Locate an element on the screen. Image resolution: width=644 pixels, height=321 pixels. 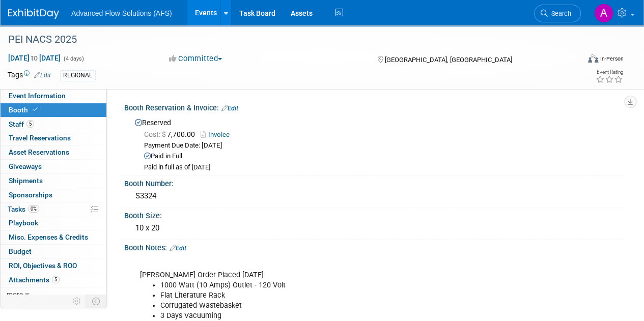
a: Booth is located at coordinates (54, 110).